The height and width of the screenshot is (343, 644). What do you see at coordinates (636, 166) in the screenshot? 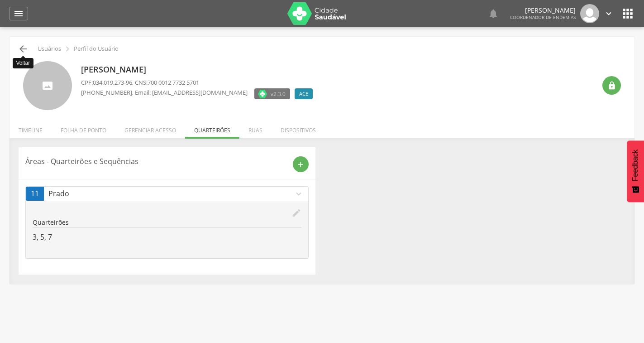
I see `span: Feedback` at bounding box center [636, 166].